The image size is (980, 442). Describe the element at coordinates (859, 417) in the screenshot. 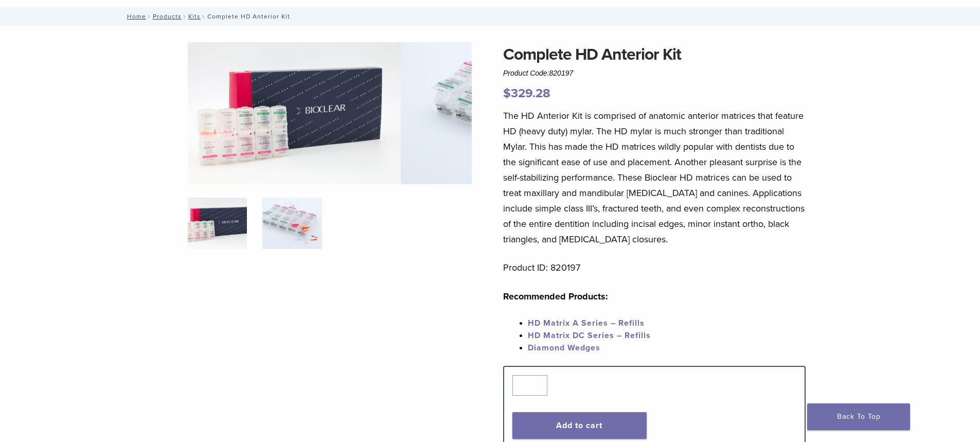

I see `a: Back To Top` at that location.